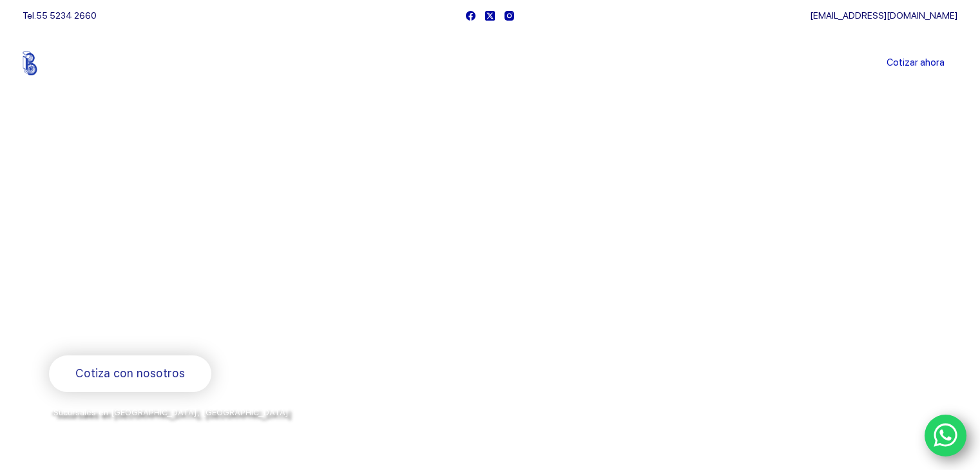  I want to click on a: Facebook, so click(470, 15).